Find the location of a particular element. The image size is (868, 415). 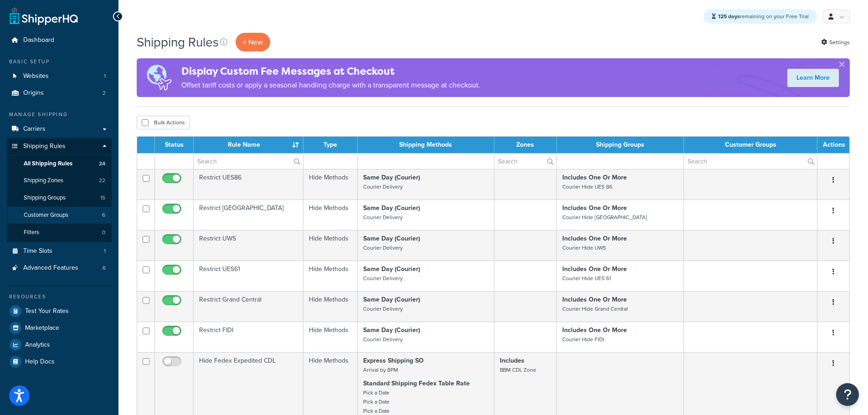

p: Offset tariff costs or apply a seasonal handling charge with a transparent message at checkout. is located at coordinates (331, 85).